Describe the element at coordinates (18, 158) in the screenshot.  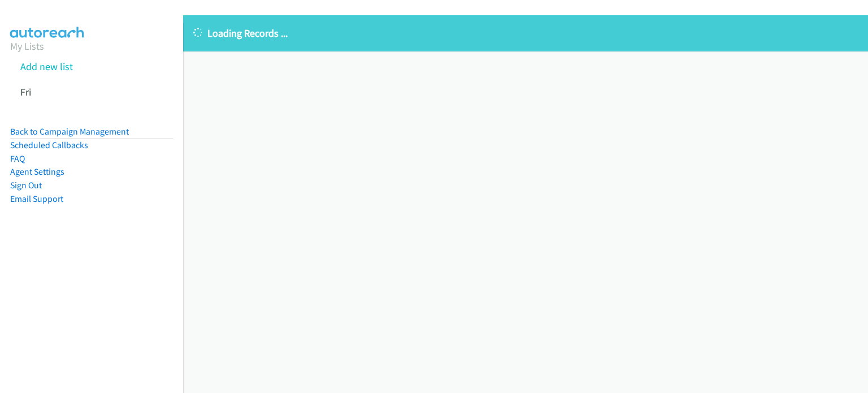
I see `a: FAQ` at that location.